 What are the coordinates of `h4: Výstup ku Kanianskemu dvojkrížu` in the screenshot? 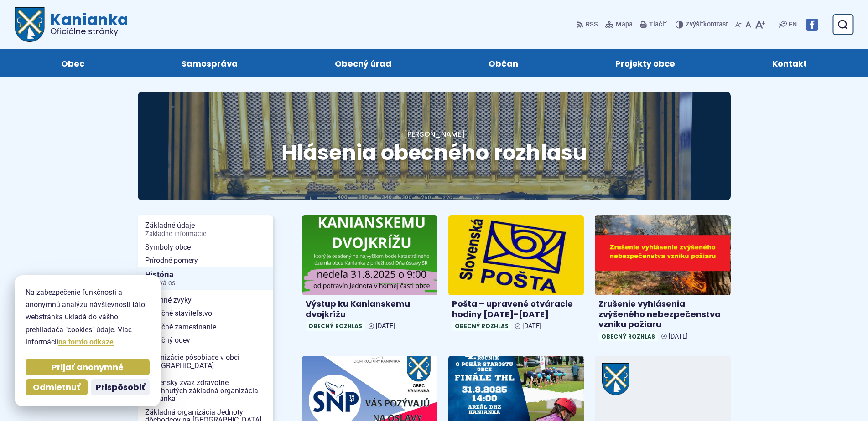 It's located at (370, 309).